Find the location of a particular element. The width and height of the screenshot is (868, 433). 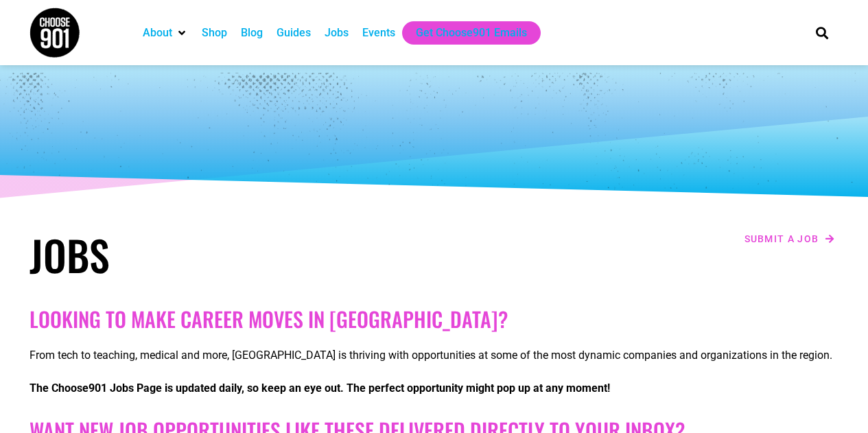

strong: The Choose901 Jobs Page is updated daily, so keep an eye out. The perfect opportunity might pop u... is located at coordinates (320, 388).